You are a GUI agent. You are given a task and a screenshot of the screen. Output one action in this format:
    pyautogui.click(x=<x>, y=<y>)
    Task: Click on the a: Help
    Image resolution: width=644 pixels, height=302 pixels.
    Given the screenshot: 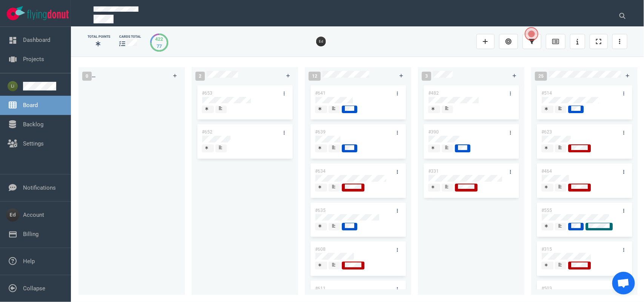 What is the action you would take?
    pyautogui.click(x=29, y=261)
    